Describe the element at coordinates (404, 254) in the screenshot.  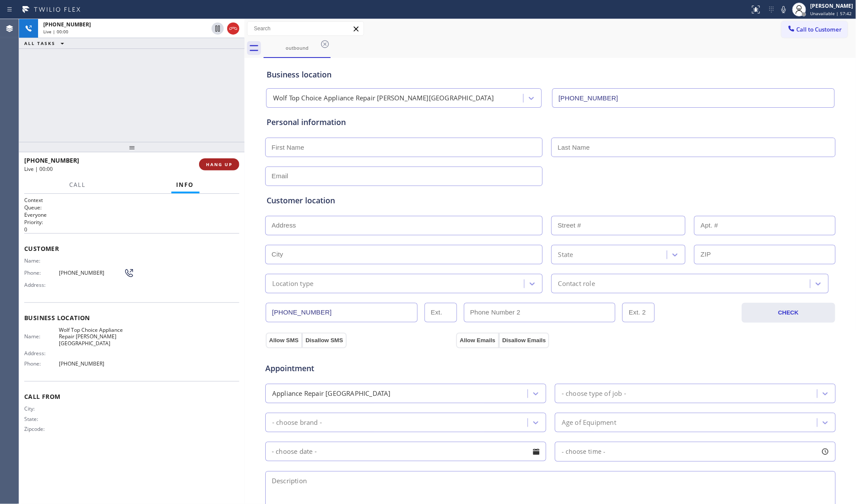
I see `input: City` at that location.